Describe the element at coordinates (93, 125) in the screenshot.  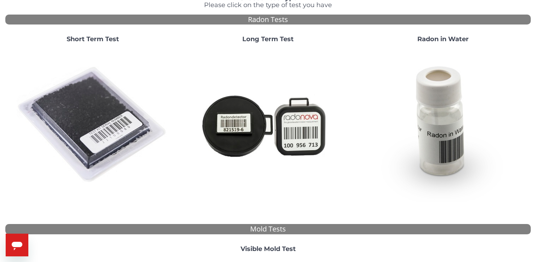
I see `img: ShortTerm.jpg` at that location.